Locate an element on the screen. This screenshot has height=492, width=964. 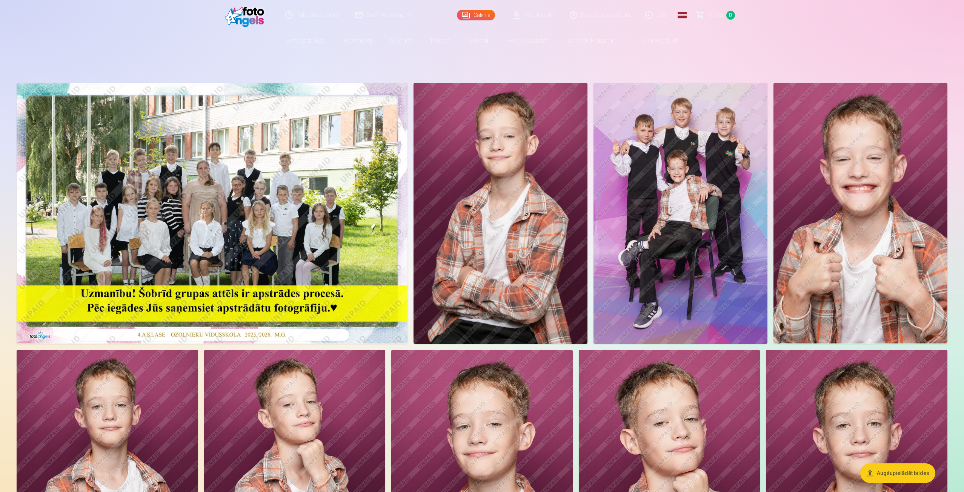
button: Augšupielādēt bildes is located at coordinates (897, 473).